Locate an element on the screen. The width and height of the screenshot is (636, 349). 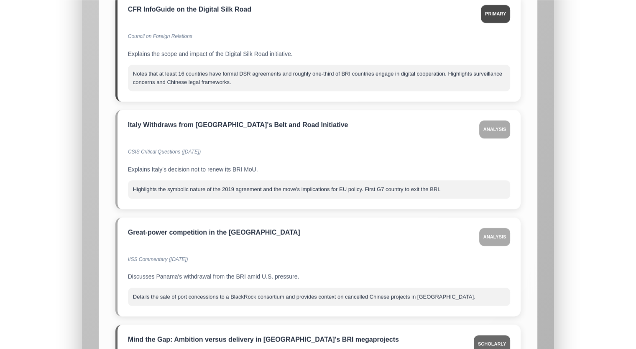
div: Notes that at least 16 countries have formal DSR agreements and roughly one-third of BRI countrie... is located at coordinates (319, 78).